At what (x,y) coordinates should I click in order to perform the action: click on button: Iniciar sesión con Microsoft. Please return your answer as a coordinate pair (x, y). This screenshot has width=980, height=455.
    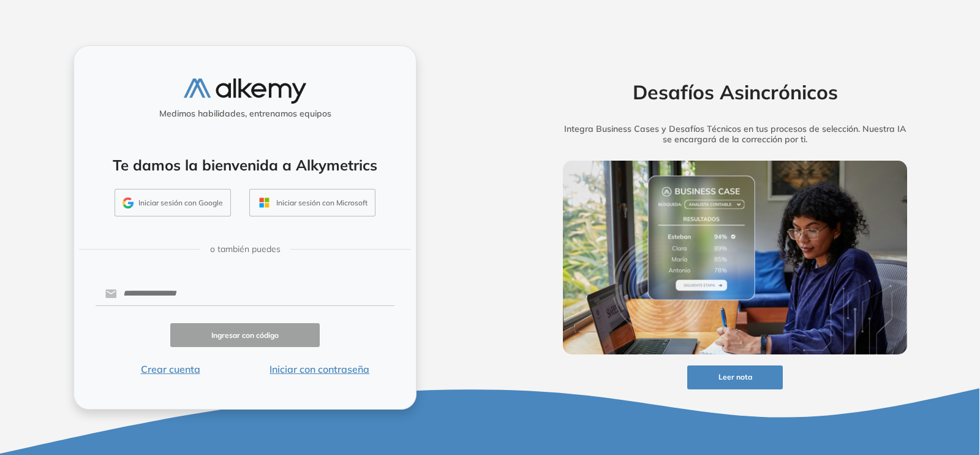
    Looking at the image, I should click on (312, 203).